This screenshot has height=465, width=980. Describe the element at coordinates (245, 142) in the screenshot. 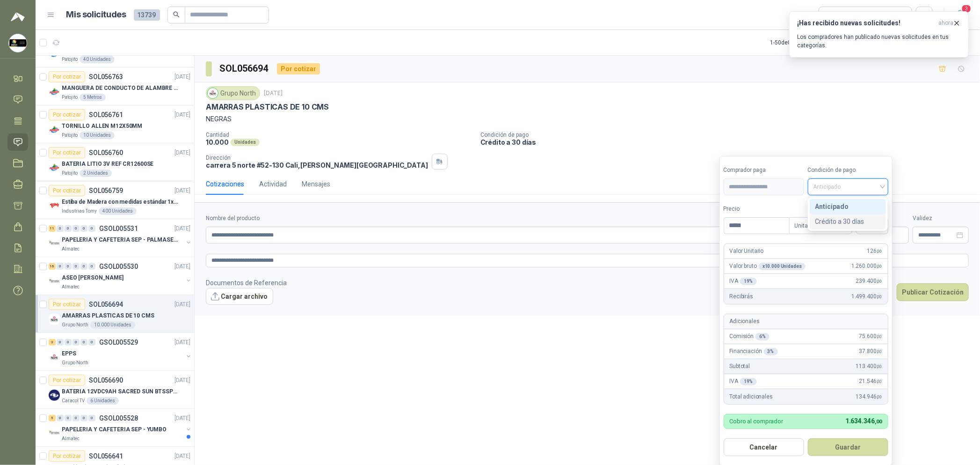

I see `div: Unidades` at that location.